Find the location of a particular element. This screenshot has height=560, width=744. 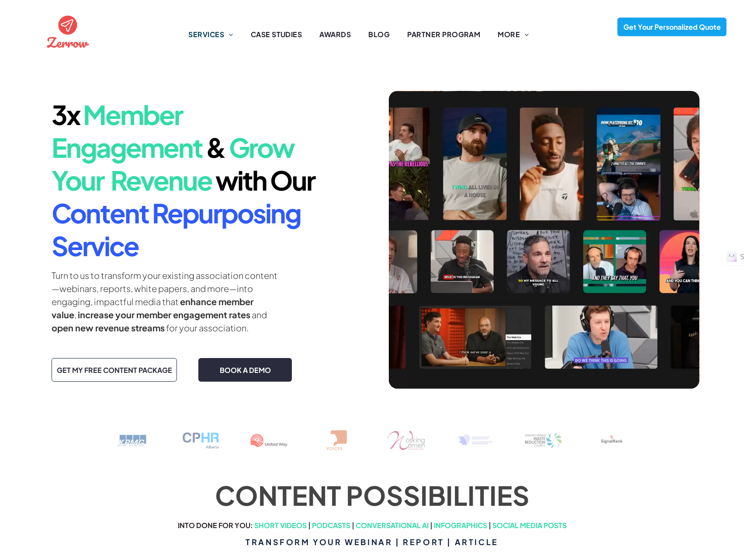

span: Grow Your Revenue is located at coordinates (172, 163).